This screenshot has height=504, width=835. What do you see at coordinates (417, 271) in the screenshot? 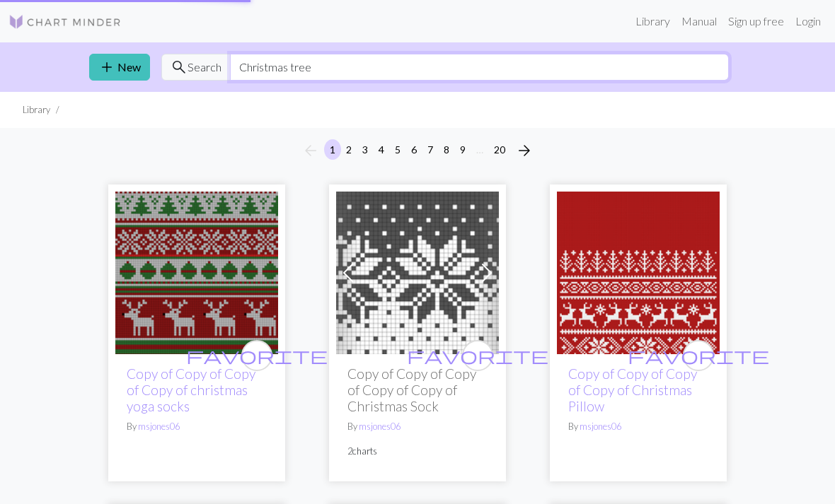
I see `a: Christmas Sock` at bounding box center [417, 271].